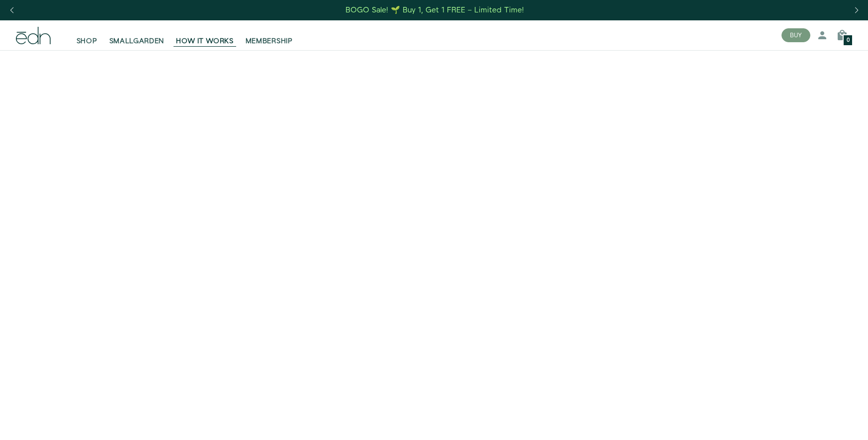 This screenshot has width=868, height=440. I want to click on a: SMALLGARDEN, so click(137, 35).